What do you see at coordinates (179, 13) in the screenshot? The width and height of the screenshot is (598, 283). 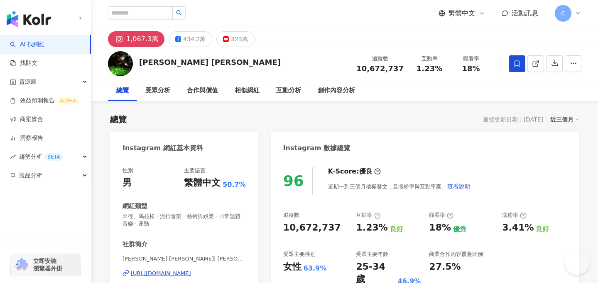 I see `span: search` at bounding box center [179, 13].